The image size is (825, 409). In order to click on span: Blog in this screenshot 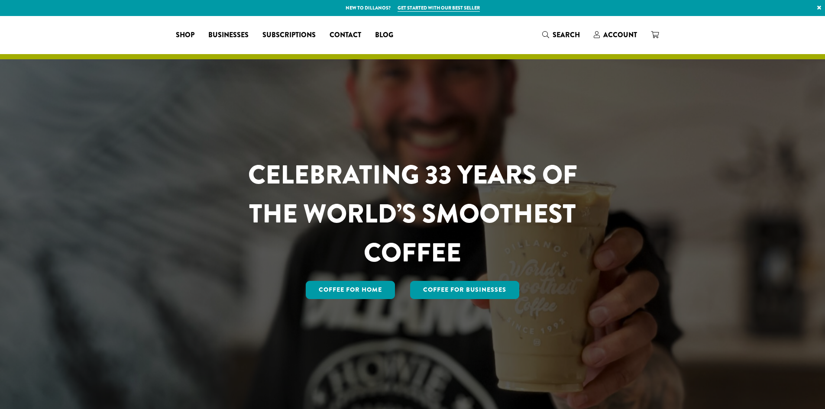, I will do `click(384, 35)`.